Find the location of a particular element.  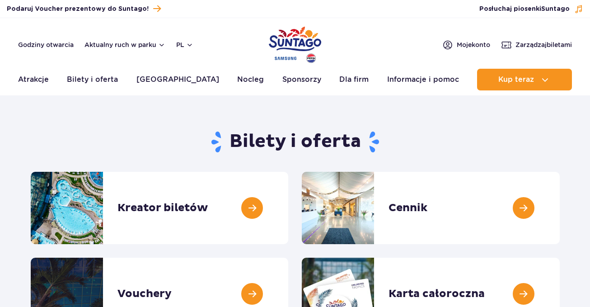

a: Mojekonto is located at coordinates (466, 45).